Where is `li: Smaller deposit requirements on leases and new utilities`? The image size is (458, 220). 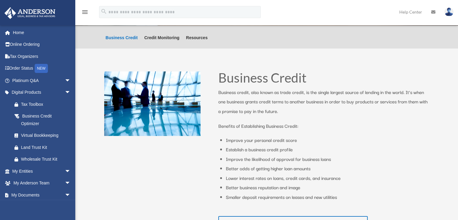
li: Smaller deposit requirements on leases and new utilities is located at coordinates (327, 197).